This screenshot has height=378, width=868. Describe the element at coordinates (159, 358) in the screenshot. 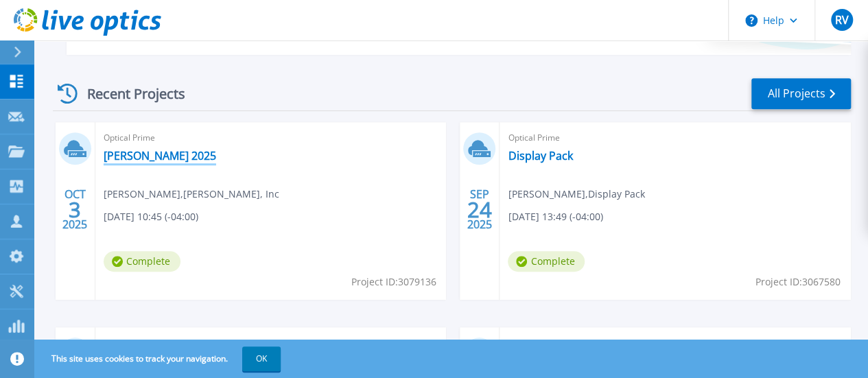

I see `span: This site uses cookies to track your navigation.` at that location.